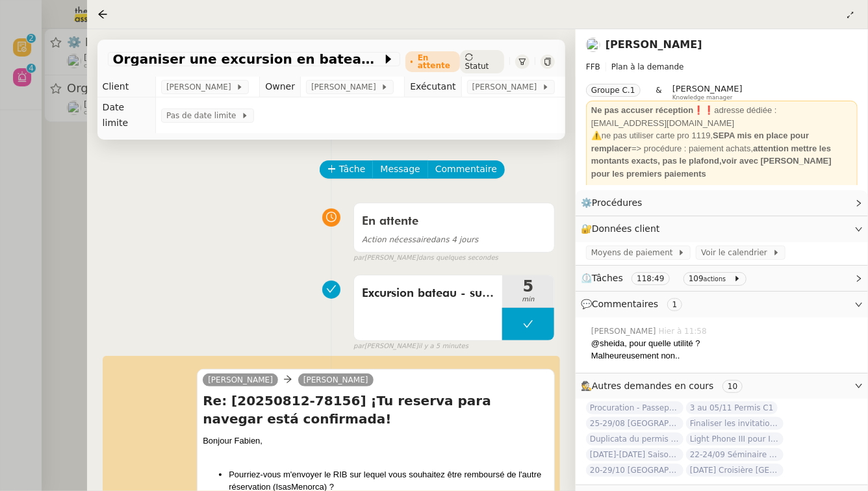 The width and height of the screenshot is (868, 491). Describe the element at coordinates (614, 90) in the screenshot. I see `nz-tag: Groupe C.1` at that location.